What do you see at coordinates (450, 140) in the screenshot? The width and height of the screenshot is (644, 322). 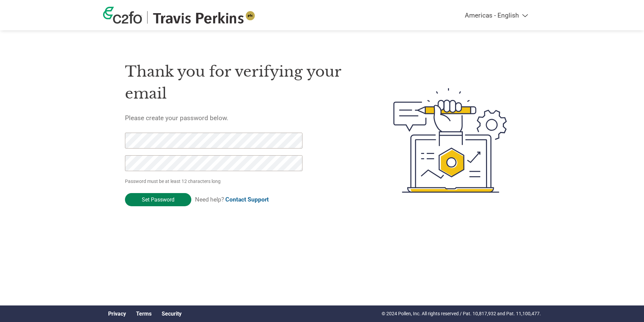 I see `img: create-password` at bounding box center [450, 140].